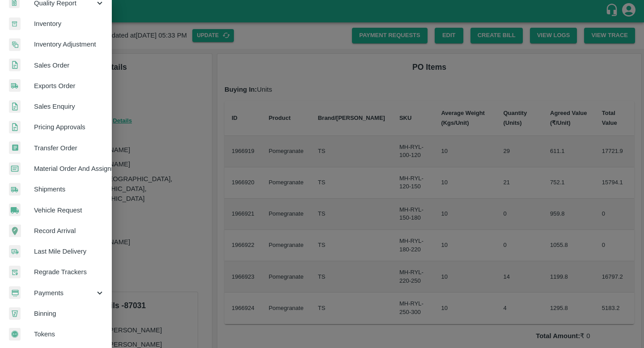  I want to click on span: Regrade Trackers, so click(70, 272).